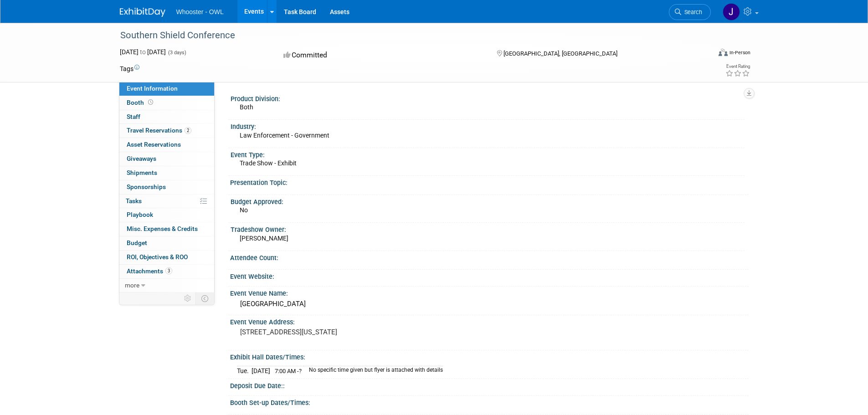  Describe the element at coordinates (487, 228) in the screenshot. I see `div: Tradeshow Owner:` at that location.